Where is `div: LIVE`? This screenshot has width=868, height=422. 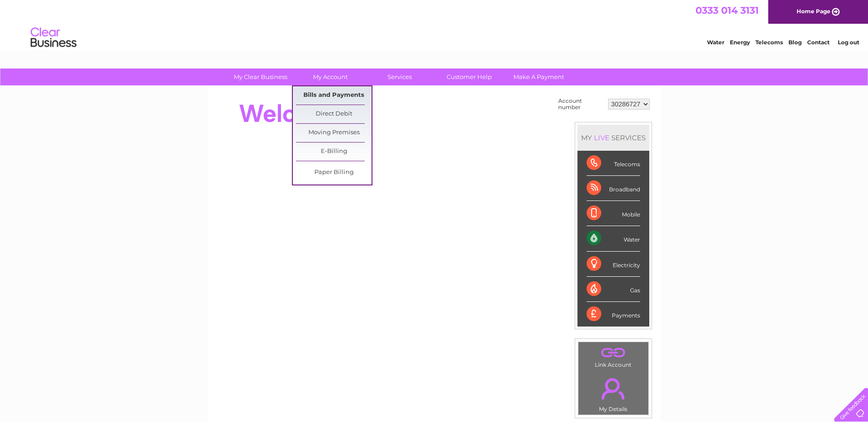 div: LIVE is located at coordinates (601, 138).